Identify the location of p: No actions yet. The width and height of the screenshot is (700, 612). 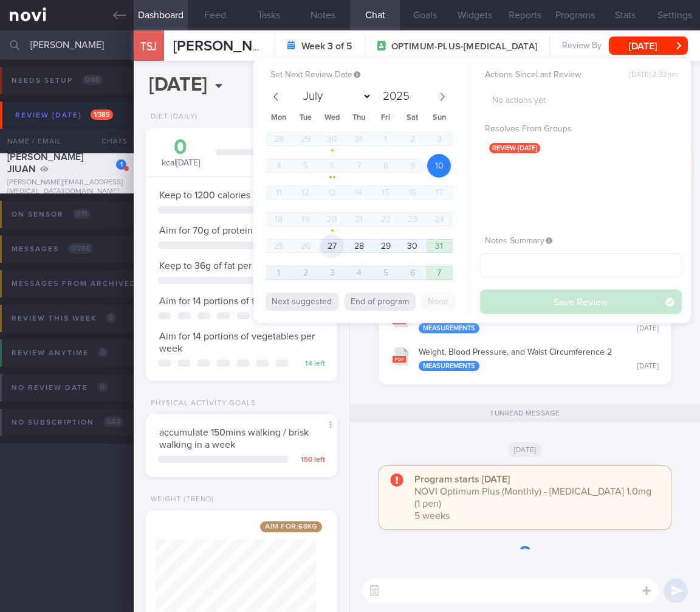
(587, 101).